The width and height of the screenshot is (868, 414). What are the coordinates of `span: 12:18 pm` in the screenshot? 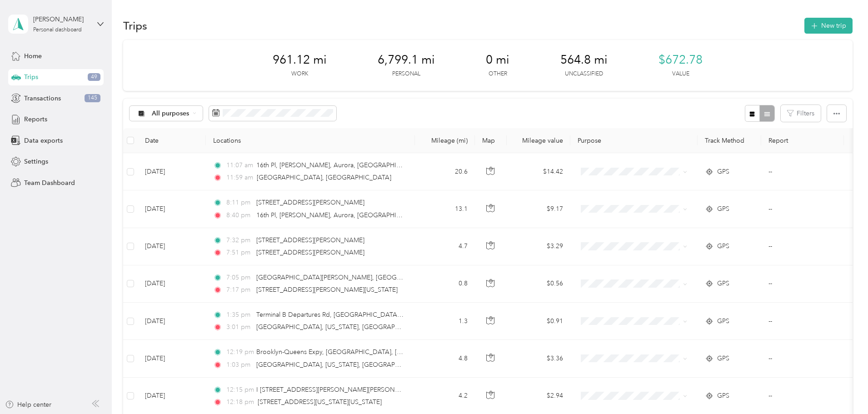 It's located at (240, 402).